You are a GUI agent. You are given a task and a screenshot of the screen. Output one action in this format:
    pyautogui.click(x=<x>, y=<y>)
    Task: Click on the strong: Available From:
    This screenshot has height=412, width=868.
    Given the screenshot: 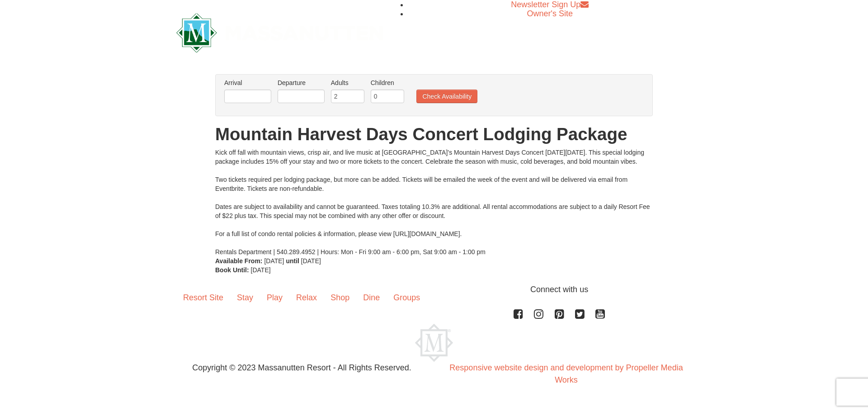 What is the action you would take?
    pyautogui.click(x=239, y=261)
    